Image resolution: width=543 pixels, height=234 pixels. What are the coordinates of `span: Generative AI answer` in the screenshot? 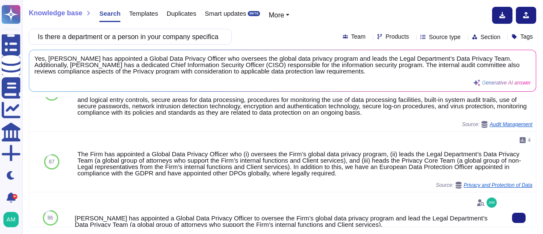 It's located at (506, 83).